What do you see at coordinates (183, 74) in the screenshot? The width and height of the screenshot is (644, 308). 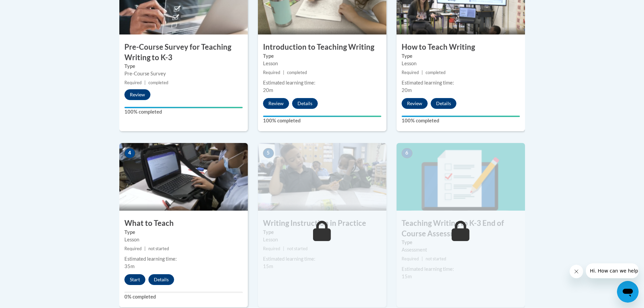 I see `div: Pre-Course Survey` at bounding box center [183, 74].